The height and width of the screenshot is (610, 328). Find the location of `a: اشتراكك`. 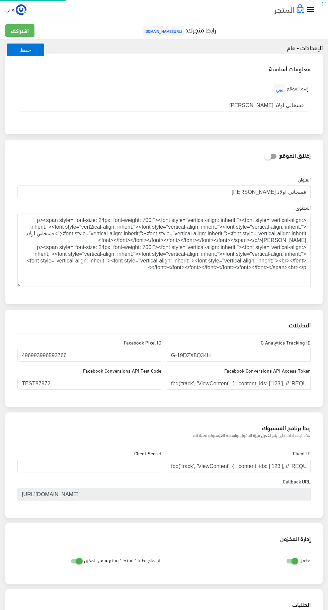

a: اشتراكك is located at coordinates (20, 30).